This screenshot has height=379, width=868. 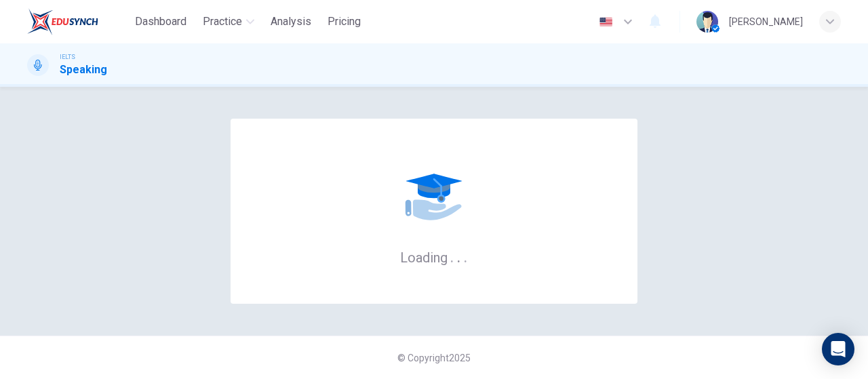 I want to click on div: Open Intercom Messenger, so click(x=838, y=349).